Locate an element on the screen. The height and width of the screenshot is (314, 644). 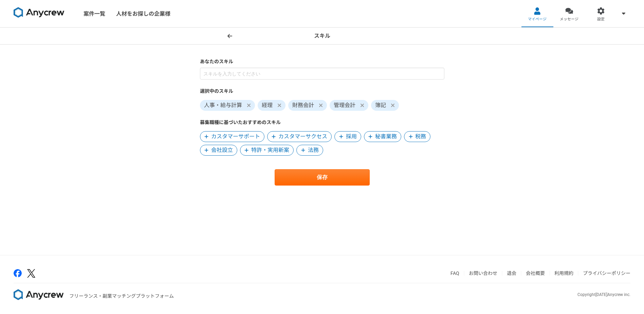
img: x-391a3a86.png is located at coordinates (31, 273).